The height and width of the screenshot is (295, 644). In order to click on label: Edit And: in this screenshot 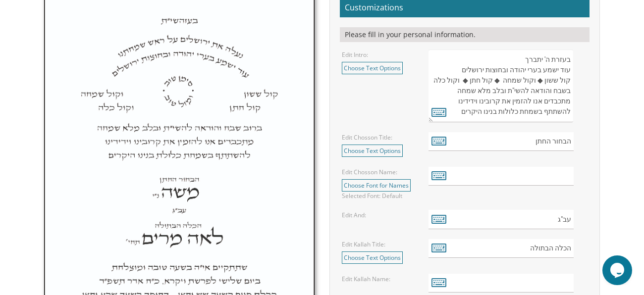, I will do `click(353, 215)`.